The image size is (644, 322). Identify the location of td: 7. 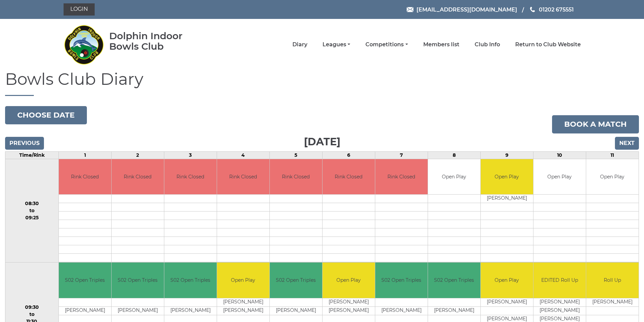
(401, 155).